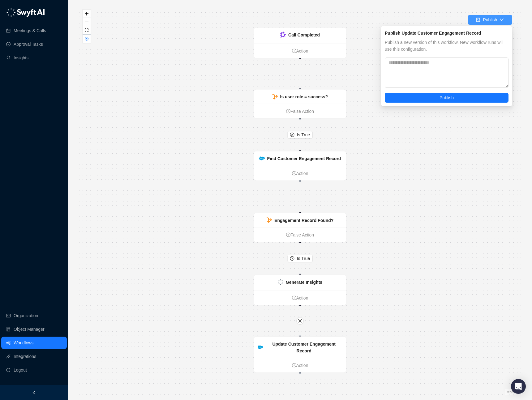 The width and height of the screenshot is (532, 400). What do you see at coordinates (513, 392) in the screenshot?
I see `a: React Flow attribution` at bounding box center [513, 392].